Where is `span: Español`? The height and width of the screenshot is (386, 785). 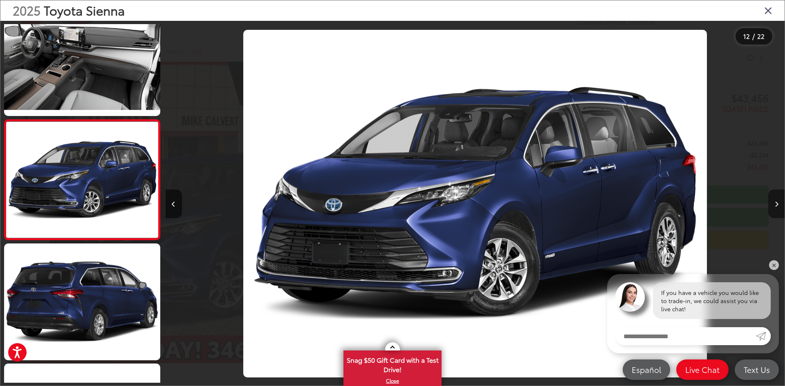
span: Español is located at coordinates (646, 370).